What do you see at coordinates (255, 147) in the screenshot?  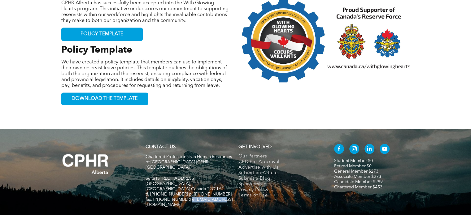 I see `span: GET INVOLVED` at bounding box center [255, 147].